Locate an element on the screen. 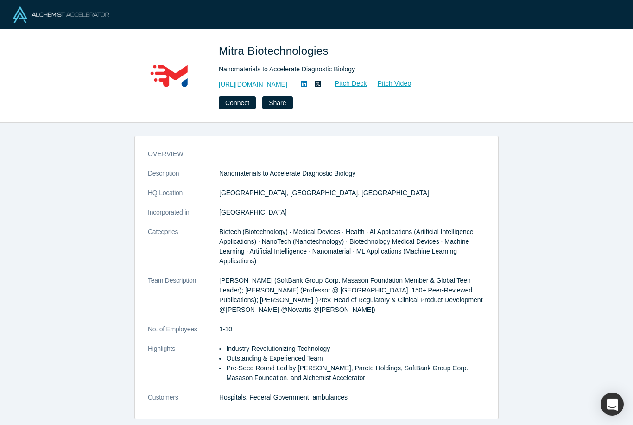 This screenshot has height=425, width=633. img: Mitra Biotechnologies's Logo is located at coordinates (173, 75).